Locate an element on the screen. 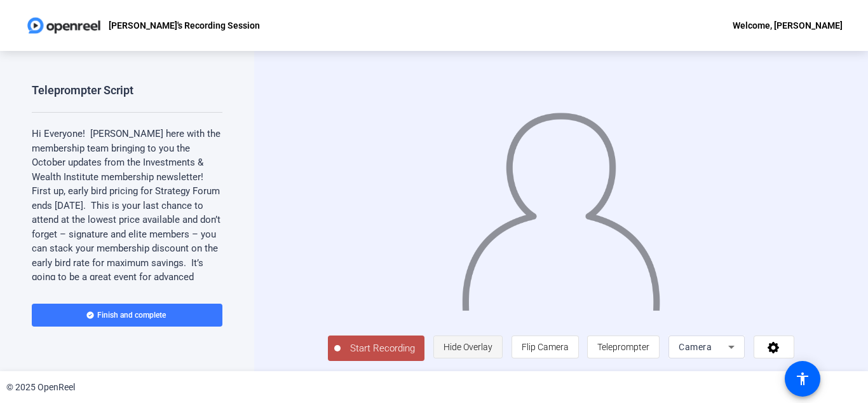  span: Start Recording is located at coordinates (383, 348).